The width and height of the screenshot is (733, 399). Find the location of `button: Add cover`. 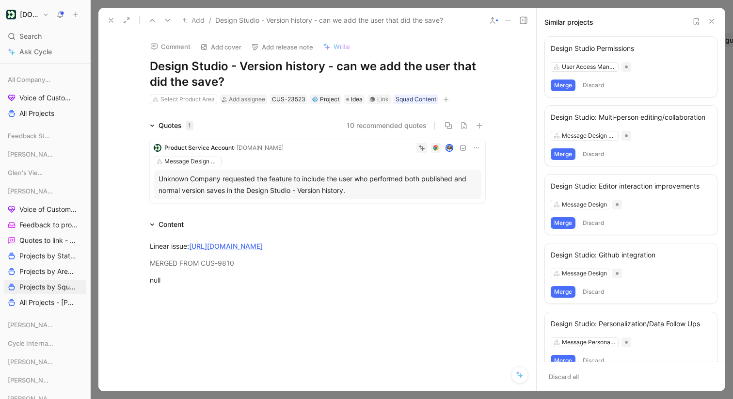

button: Add cover is located at coordinates (221, 47).